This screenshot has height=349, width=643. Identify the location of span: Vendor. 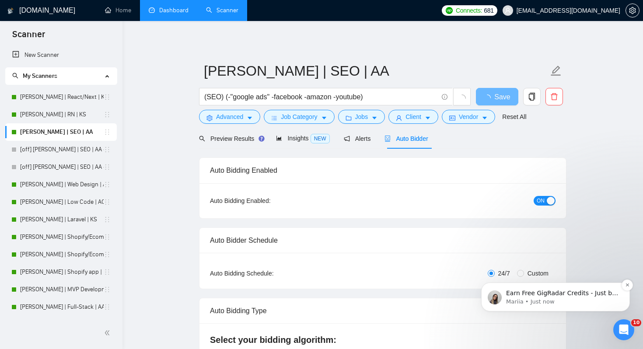
(468, 117).